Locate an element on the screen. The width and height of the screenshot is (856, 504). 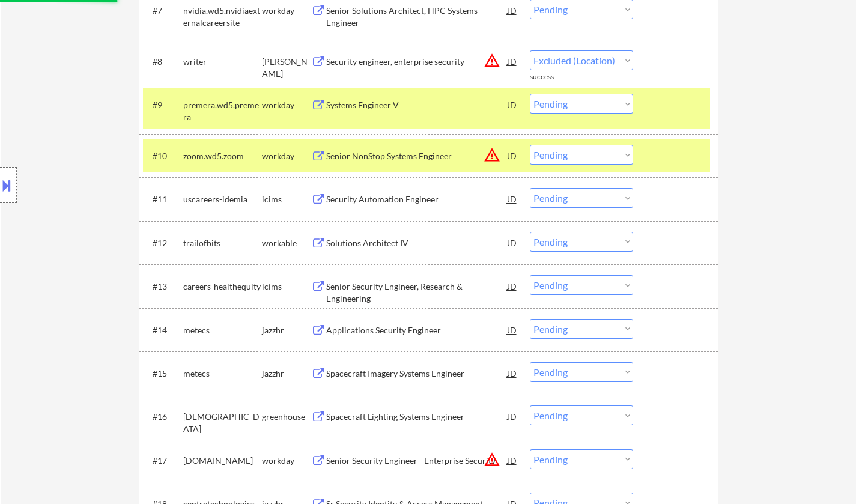
div: premera.wd5.premera is located at coordinates (222, 111).